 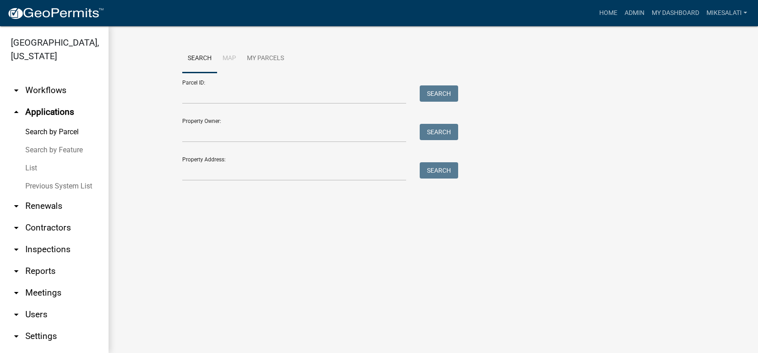 What do you see at coordinates (676, 13) in the screenshot?
I see `a: My Dashboard` at bounding box center [676, 13].